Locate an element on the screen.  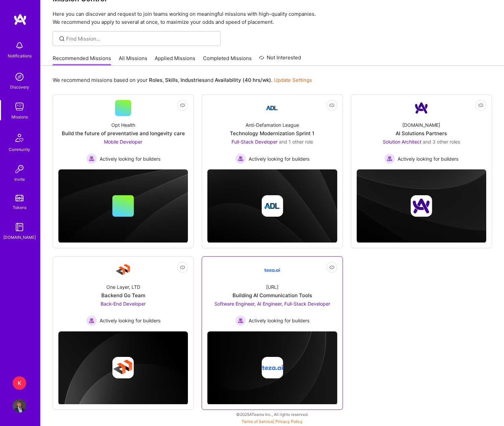
div: Technology Modernization Sprint 1 is located at coordinates (272, 133).